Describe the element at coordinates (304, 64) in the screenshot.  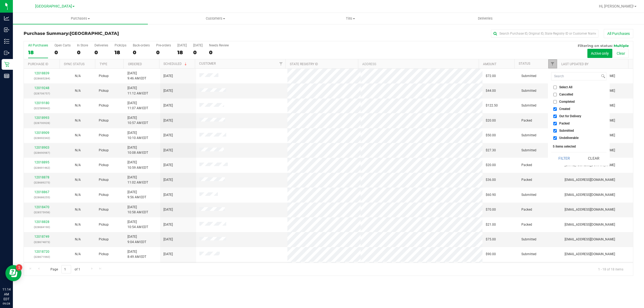
I see `a: State Registry ID` at that location.